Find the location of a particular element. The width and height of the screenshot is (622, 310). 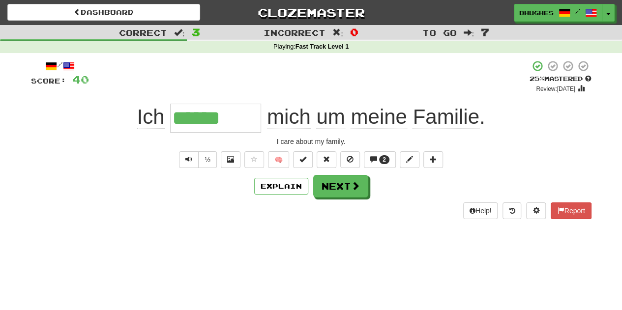

button: Help! is located at coordinates (480, 211).